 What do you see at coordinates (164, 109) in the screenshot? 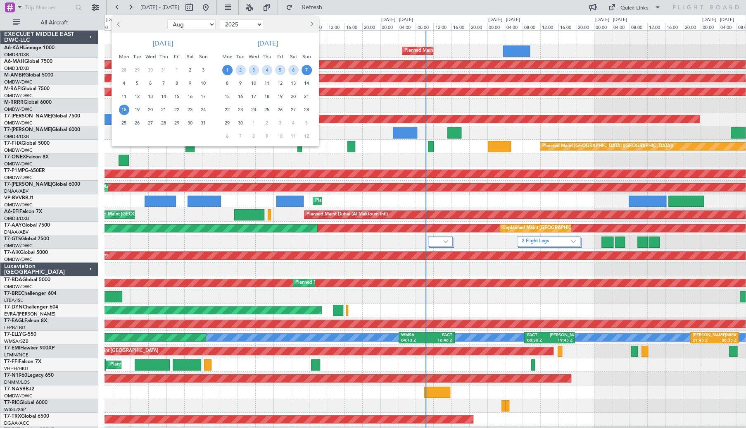
I see `div: 21-8-2025` at bounding box center [164, 109].